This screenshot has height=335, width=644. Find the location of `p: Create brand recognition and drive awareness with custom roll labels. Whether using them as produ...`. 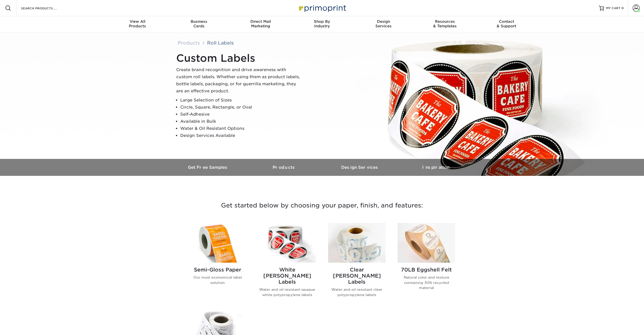

p: Create brand recognition and drive awareness with custom roll labels. Whether using them as produ... is located at coordinates (239, 81).